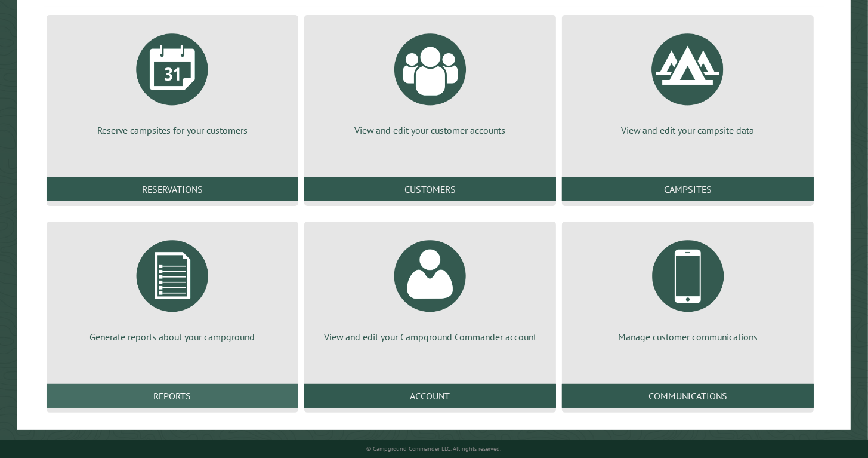 The height and width of the screenshot is (458, 868). What do you see at coordinates (173, 395) in the screenshot?
I see `a: Reports` at bounding box center [173, 395].